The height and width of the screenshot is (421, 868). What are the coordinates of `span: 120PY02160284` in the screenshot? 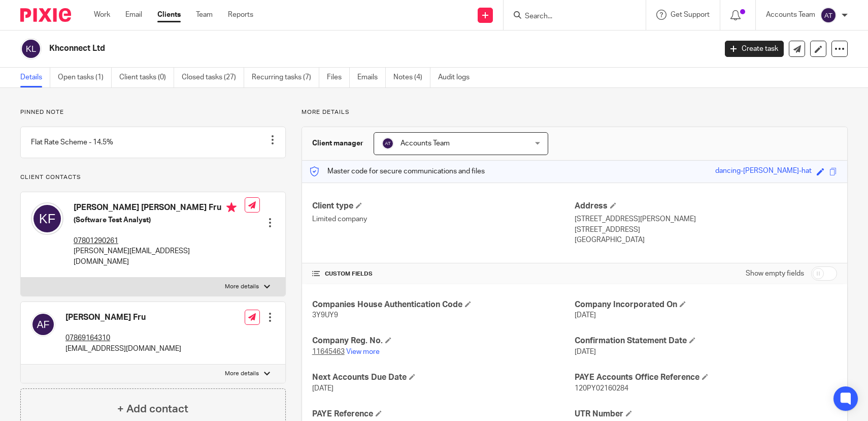 It's located at (602, 388).